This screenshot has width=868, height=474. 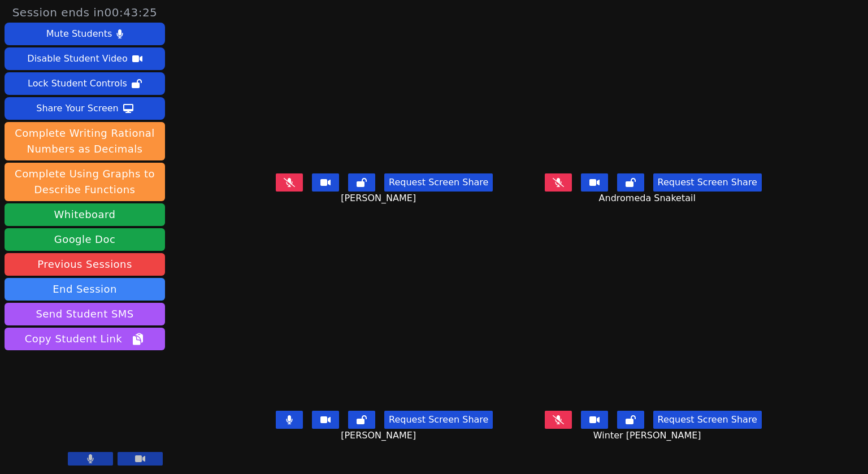 I want to click on button: Complete Writing Rational Numbers as Decimals, so click(x=85, y=141).